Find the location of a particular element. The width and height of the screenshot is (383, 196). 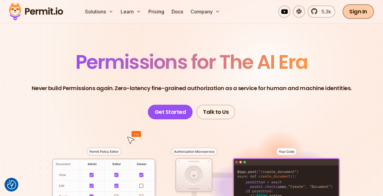

img: Revisit consent button is located at coordinates (12, 185).